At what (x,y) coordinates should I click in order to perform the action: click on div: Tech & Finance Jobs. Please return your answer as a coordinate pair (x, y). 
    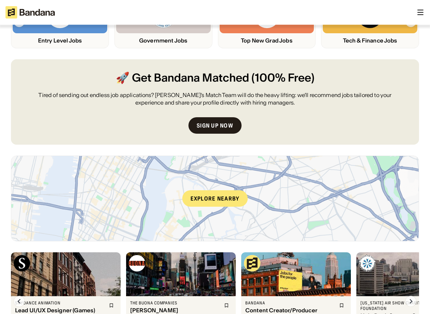
    Looking at the image, I should click on (370, 40).